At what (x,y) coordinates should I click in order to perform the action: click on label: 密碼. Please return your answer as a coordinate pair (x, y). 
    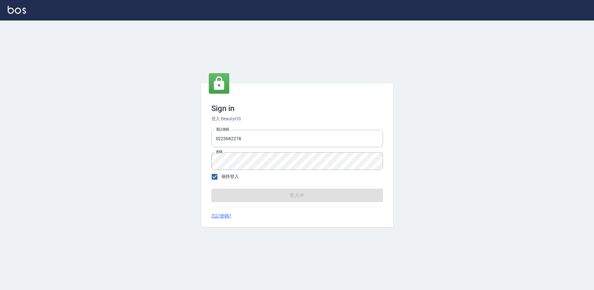
    Looking at the image, I should click on (219, 152).